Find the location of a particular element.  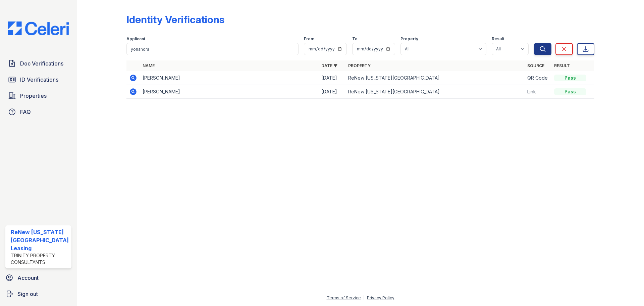

td: QR Code is located at coordinates (538, 78).